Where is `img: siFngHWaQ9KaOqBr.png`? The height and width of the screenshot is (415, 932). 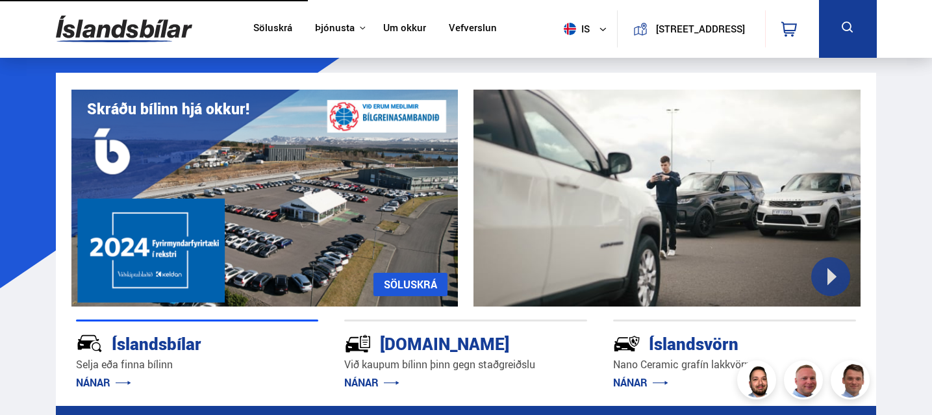 img: siFngHWaQ9KaOqBr.png is located at coordinates (805, 382).